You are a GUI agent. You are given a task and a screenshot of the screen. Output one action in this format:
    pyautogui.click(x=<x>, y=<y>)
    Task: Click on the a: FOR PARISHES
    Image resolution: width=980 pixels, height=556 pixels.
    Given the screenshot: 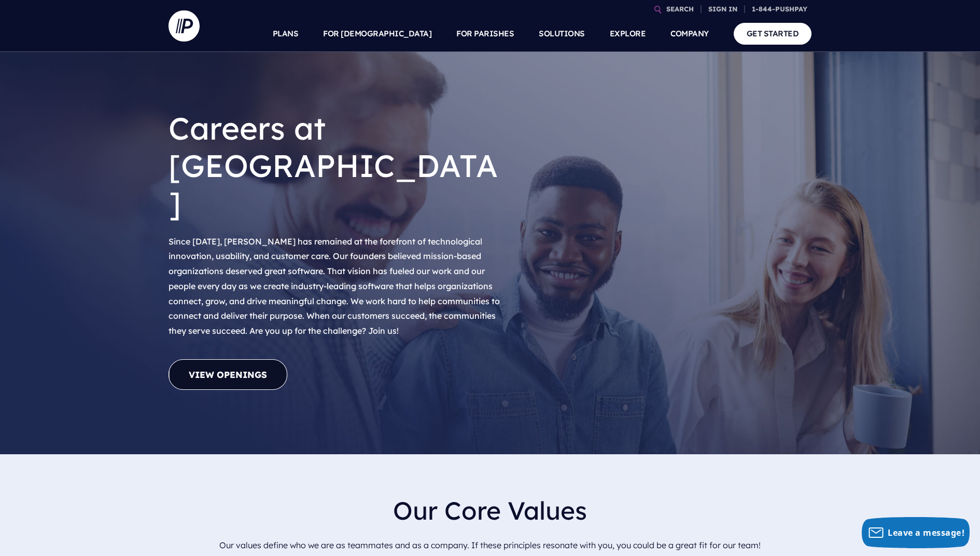 What is the action you would take?
    pyautogui.click(x=485, y=34)
    